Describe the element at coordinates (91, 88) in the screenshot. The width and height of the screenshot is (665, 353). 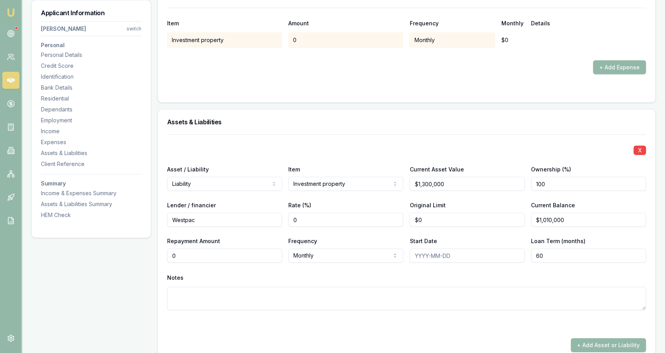
I see `div: Bank Details` at that location.